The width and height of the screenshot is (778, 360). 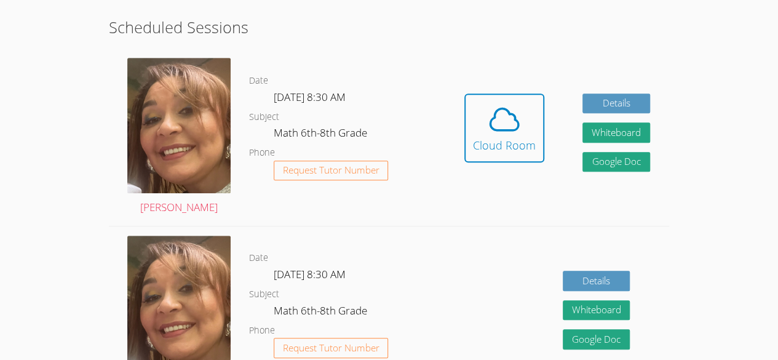 I want to click on img: IMG_0482.jpeg, so click(x=179, y=125).